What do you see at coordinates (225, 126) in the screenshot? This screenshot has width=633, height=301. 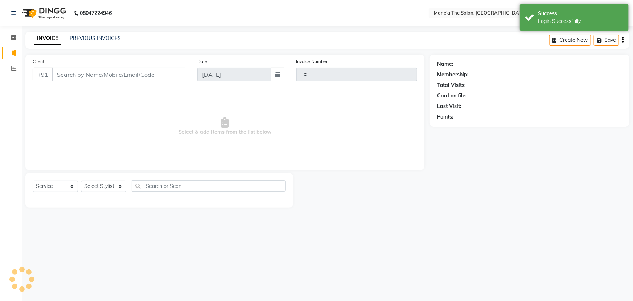 I see `span: Select & add items from the list below` at bounding box center [225, 126].